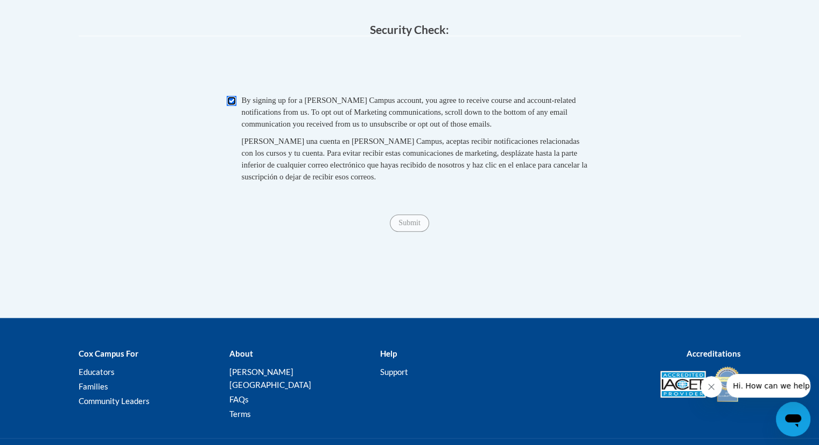 The image size is (819, 445). What do you see at coordinates (409, 29) in the screenshot?
I see `span: Security Check:` at bounding box center [409, 29].